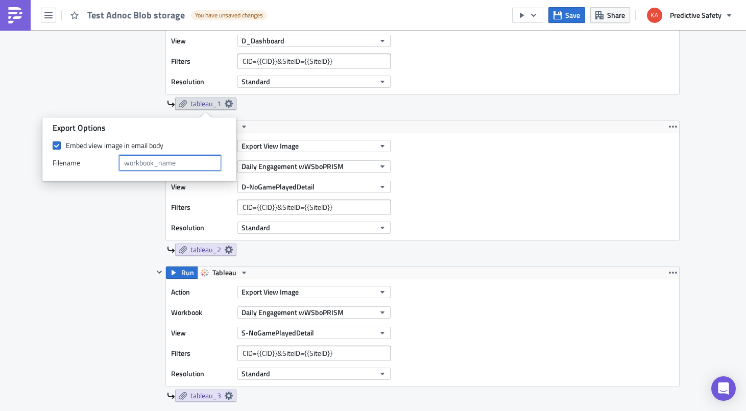  What do you see at coordinates (689, 15) in the screenshot?
I see `button: Predictive Safety` at bounding box center [689, 15].